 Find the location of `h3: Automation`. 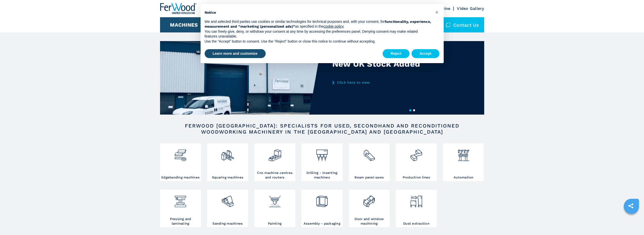

h3: Automation is located at coordinates (464, 177).